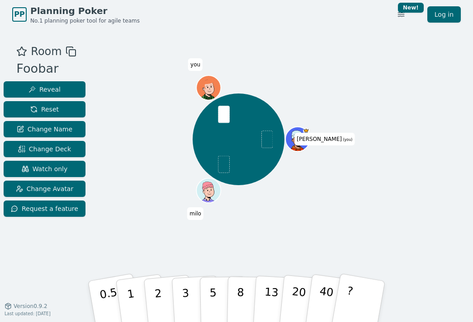 The width and height of the screenshot is (473, 322). Describe the element at coordinates (46, 69) in the screenshot. I see `div: Foobar` at that location.